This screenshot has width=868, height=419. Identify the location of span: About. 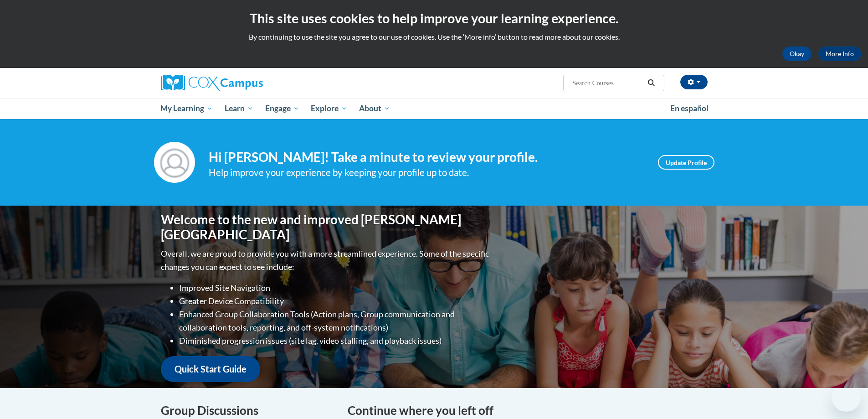
(375, 109).